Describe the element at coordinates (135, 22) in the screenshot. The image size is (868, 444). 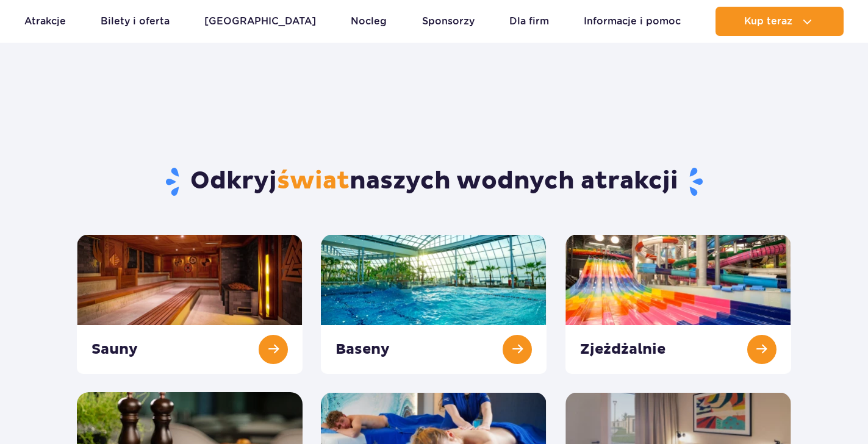
I see `a: Bilety i oferta` at that location.